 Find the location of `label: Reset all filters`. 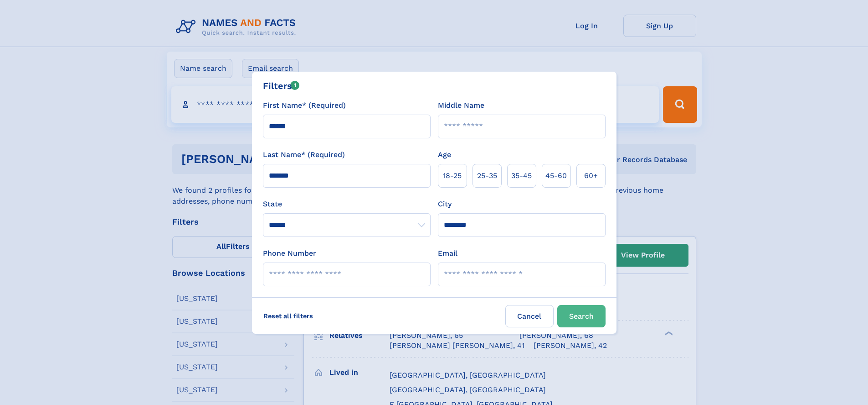

label: Reset all filters is located at coordinates (288, 315).